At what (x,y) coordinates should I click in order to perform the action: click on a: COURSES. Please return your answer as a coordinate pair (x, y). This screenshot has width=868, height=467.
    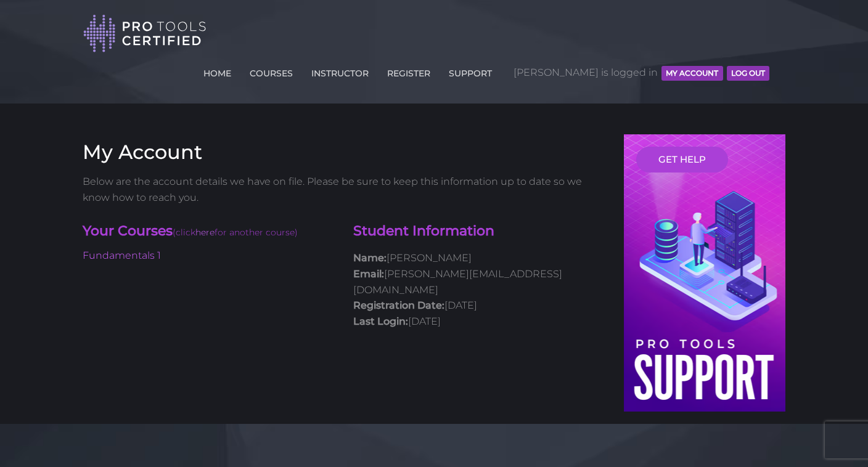
    Looking at the image, I should click on (271, 71).